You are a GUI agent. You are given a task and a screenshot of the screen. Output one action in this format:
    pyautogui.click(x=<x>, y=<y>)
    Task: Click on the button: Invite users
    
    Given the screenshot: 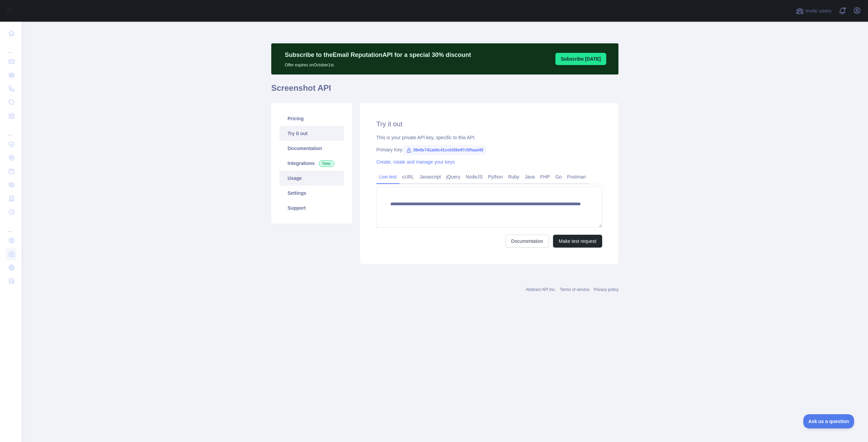 What is the action you would take?
    pyautogui.click(x=813, y=11)
    